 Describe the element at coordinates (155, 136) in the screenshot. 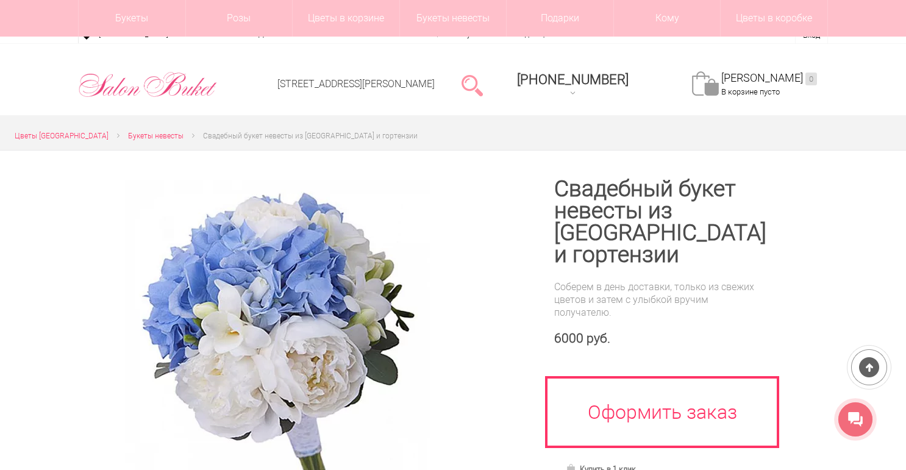

I see `a: Букеты невесты` at that location.